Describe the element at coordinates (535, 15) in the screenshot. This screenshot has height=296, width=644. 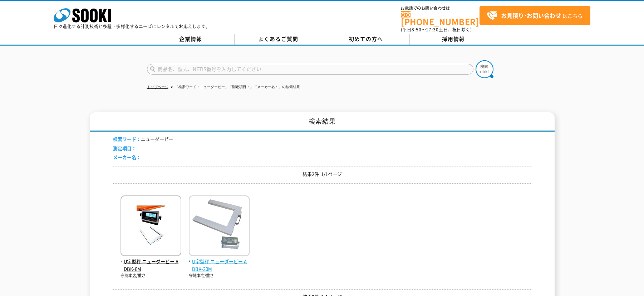
I see `a: お見積り･お問い合わせはこちら` at that location.